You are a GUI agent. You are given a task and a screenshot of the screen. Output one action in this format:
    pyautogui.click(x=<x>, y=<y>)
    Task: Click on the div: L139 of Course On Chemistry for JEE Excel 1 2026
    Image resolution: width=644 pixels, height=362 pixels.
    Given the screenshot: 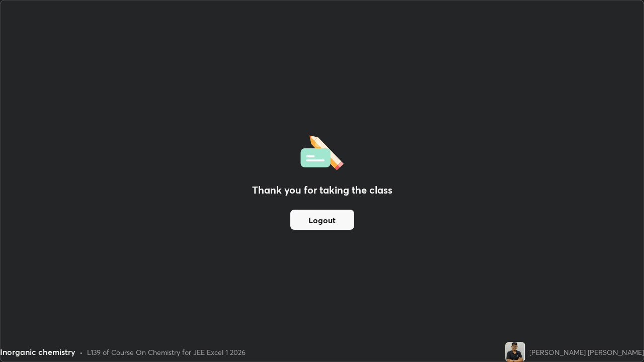 What is the action you would take?
    pyautogui.click(x=166, y=352)
    